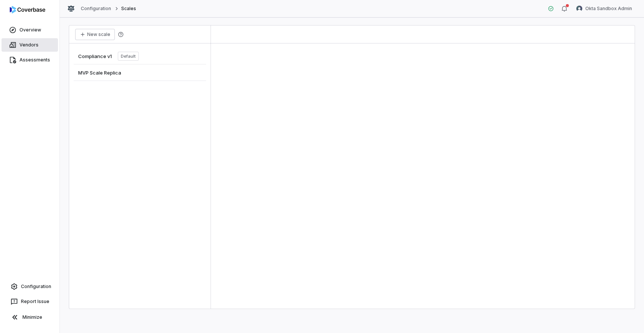  Describe the element at coordinates (95, 35) in the screenshot. I see `button: New scale` at that location.